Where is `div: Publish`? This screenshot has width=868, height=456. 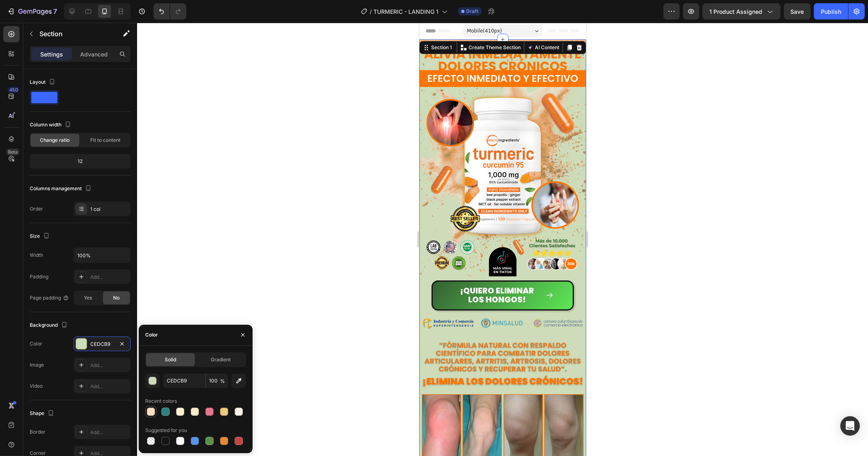
div: Publish is located at coordinates (831, 11).